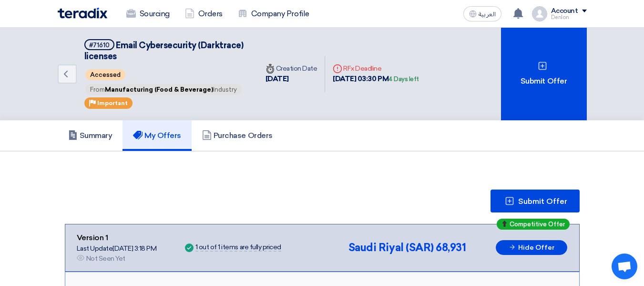  Describe the element at coordinates (487, 14) in the screenshot. I see `span: العربية` at that location.